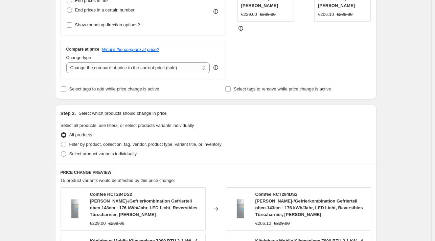  Describe the element at coordinates (131, 49) in the screenshot. I see `button: What's the compare at price?` at that location.